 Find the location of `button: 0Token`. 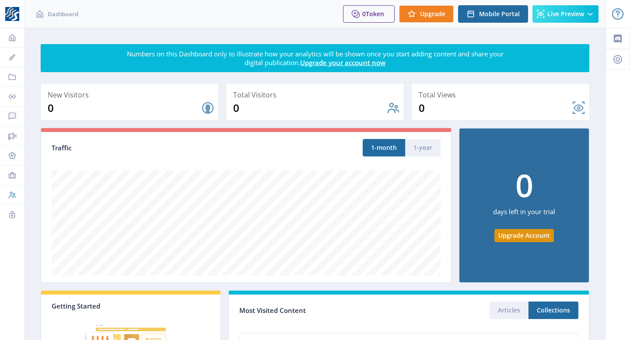

button: 0Token is located at coordinates (369, 14).